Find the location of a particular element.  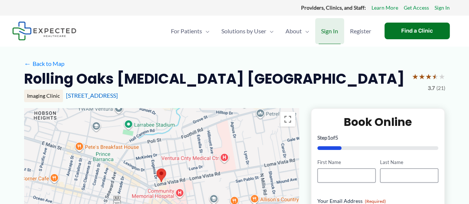

span: 1 is located at coordinates (329, 138).